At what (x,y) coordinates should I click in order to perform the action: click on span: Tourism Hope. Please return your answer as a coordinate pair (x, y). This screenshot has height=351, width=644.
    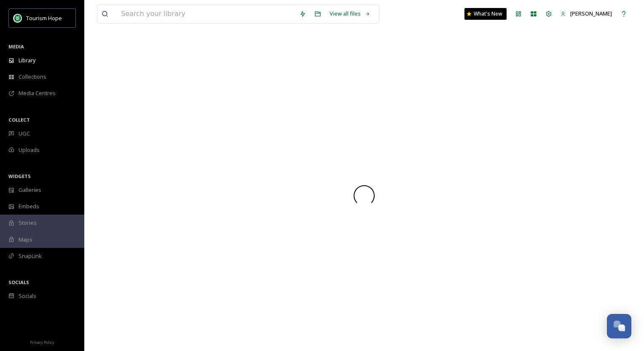
    Looking at the image, I should click on (44, 18).